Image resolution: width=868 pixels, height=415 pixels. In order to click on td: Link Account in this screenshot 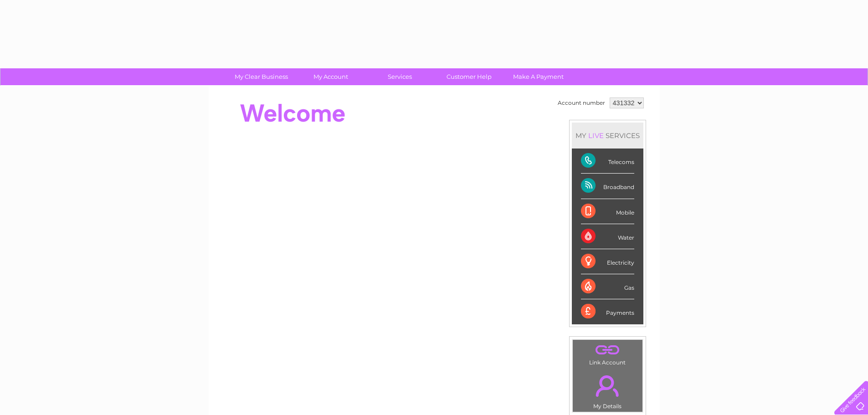, I will do `click(607, 354)`.